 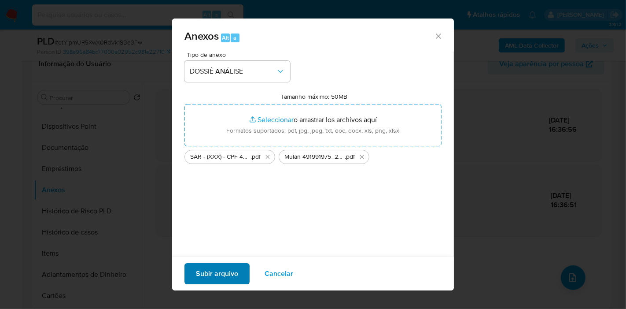 I want to click on button: Eliminar SAR - (XXX) - CPF 45617734873 - LUCAS HENRIQUE BORELLI.pdf, so click(x=268, y=157).